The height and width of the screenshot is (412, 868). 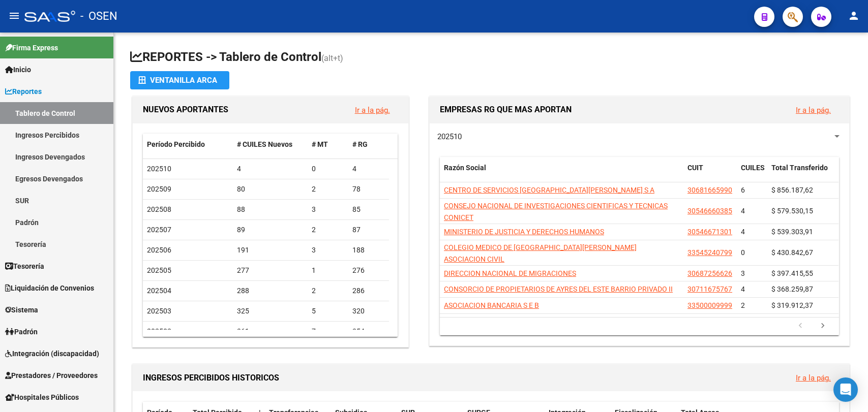 I want to click on span: 6, so click(x=743, y=190).